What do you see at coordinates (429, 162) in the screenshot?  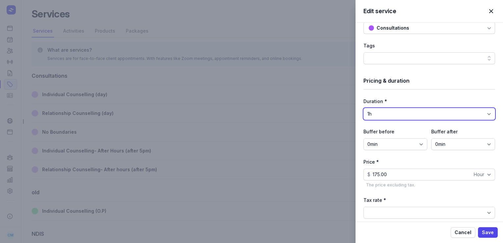 I see `div: Price *` at bounding box center [429, 162].